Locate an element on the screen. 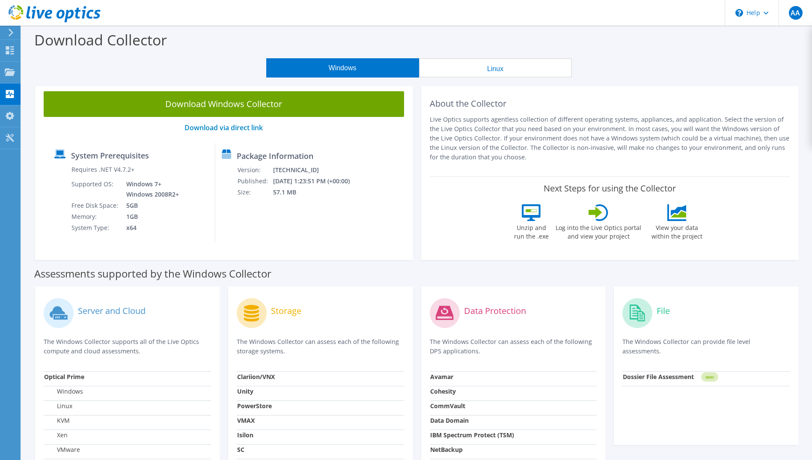  label: View your data within the project is located at coordinates (677, 231).